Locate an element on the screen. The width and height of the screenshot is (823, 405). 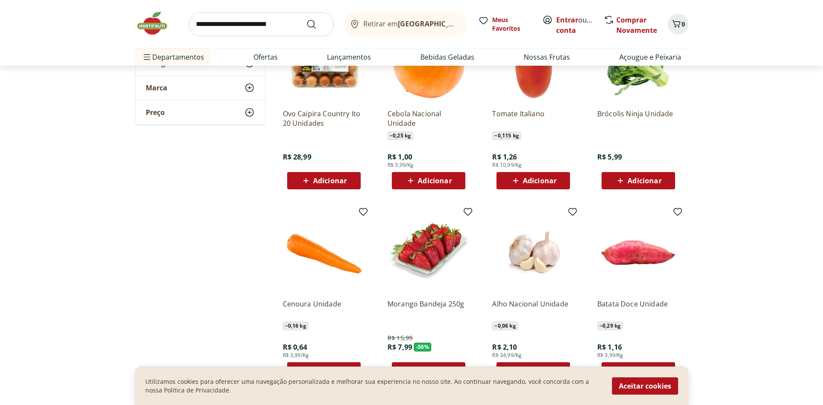
p: Batata Doce Unidade is located at coordinates (638, 309).